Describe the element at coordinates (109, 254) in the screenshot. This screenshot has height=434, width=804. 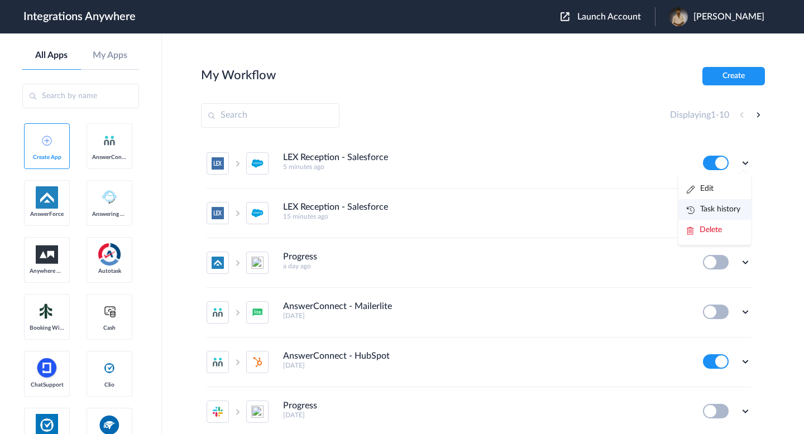
I see `img: autotask.png` at that location.